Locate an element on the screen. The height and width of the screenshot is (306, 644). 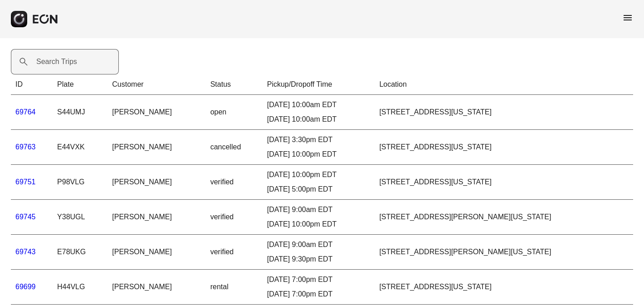
th: ID is located at coordinates (32, 85).